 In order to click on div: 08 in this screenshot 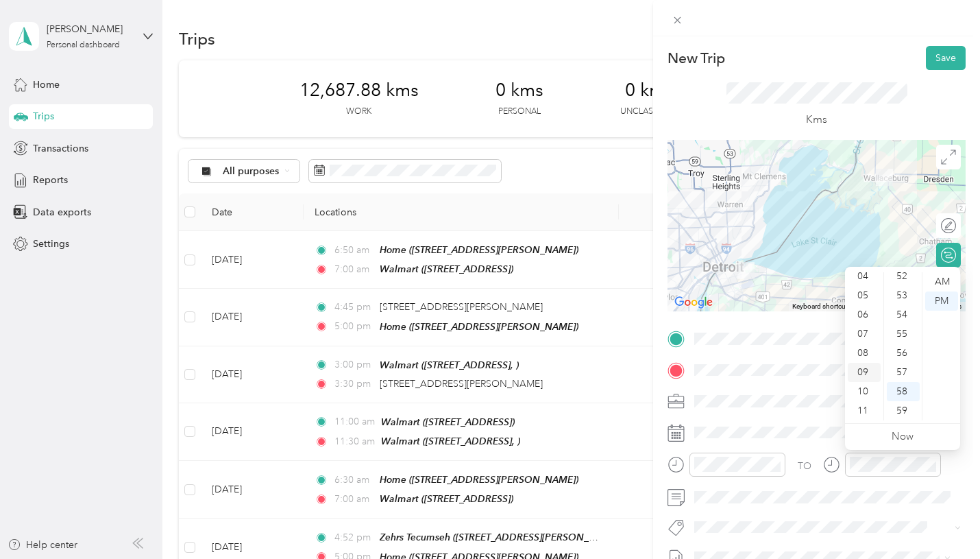, I will do `click(864, 353)`.